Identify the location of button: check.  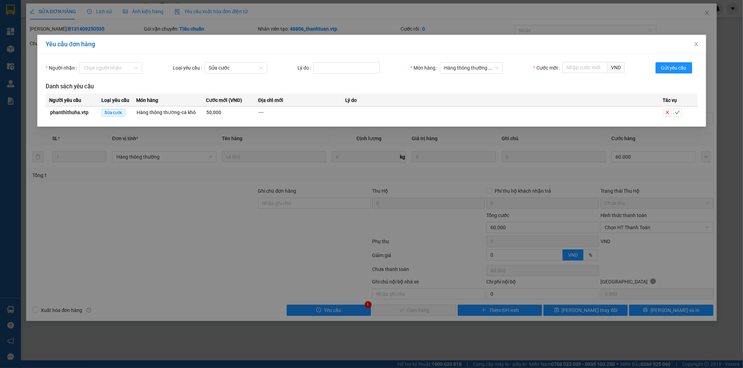
(677, 112).